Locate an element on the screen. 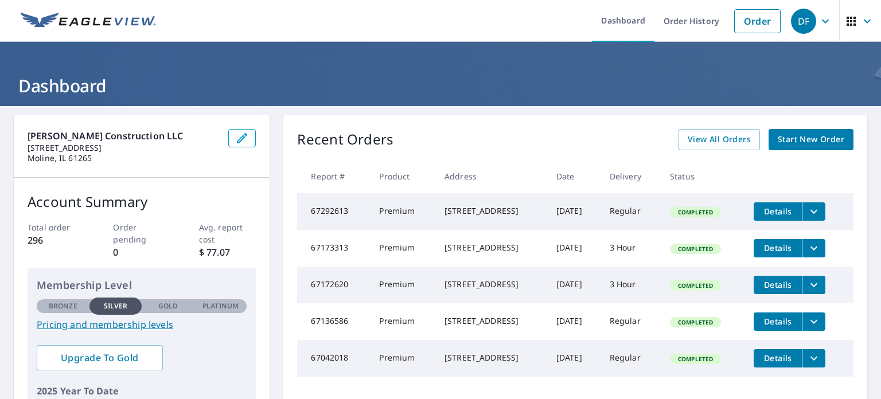 Image resolution: width=881 pixels, height=399 pixels. a: Start New Order is located at coordinates (811, 139).